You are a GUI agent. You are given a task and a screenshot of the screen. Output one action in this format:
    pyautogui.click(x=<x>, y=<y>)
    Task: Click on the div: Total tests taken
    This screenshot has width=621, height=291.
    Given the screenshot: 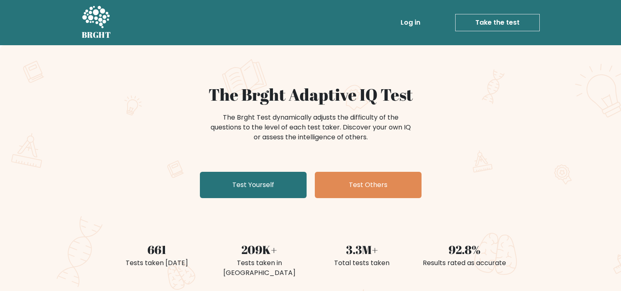 What is the action you would take?
    pyautogui.click(x=362, y=263)
    